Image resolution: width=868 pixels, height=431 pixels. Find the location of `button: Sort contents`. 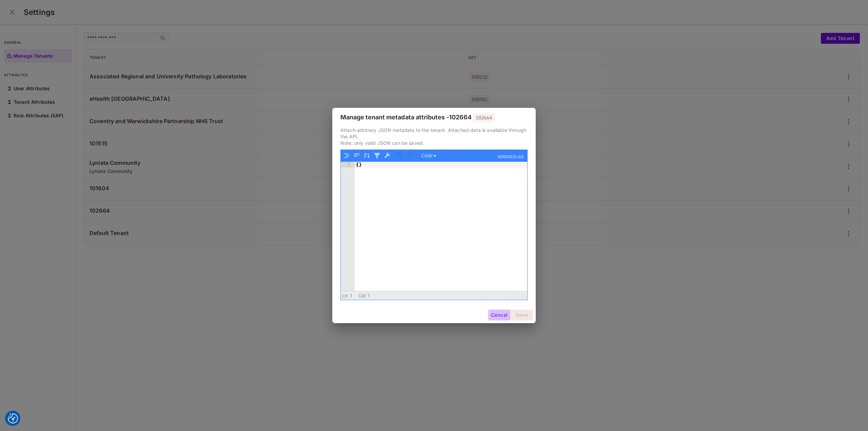

button: Sort contents is located at coordinates (367, 156).